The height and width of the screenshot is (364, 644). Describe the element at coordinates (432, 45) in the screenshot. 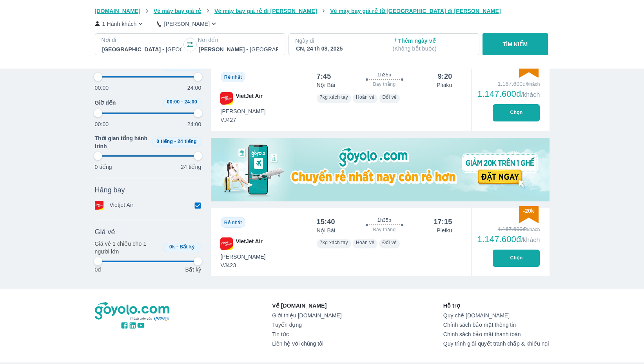

I see `p: Thêm ngày về` at that location.